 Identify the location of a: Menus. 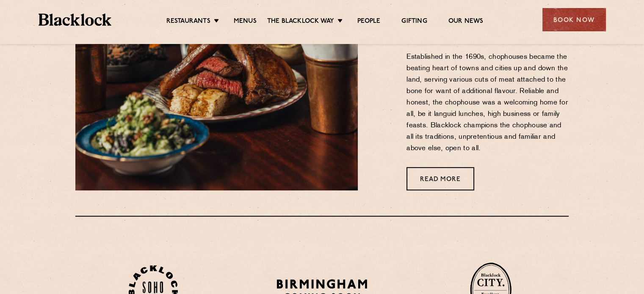
(245, 22).